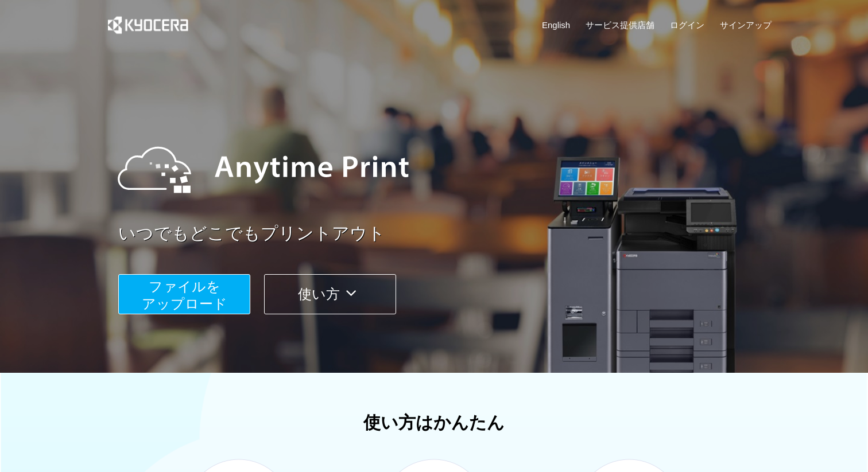 The image size is (868, 472). What do you see at coordinates (184, 295) in the screenshot?
I see `span: ファイルを ​​アップロード` at bounding box center [184, 295].